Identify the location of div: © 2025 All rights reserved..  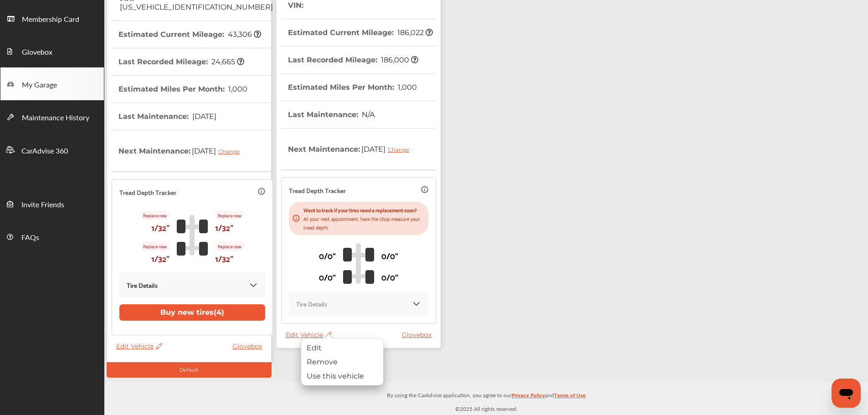
(486, 399).